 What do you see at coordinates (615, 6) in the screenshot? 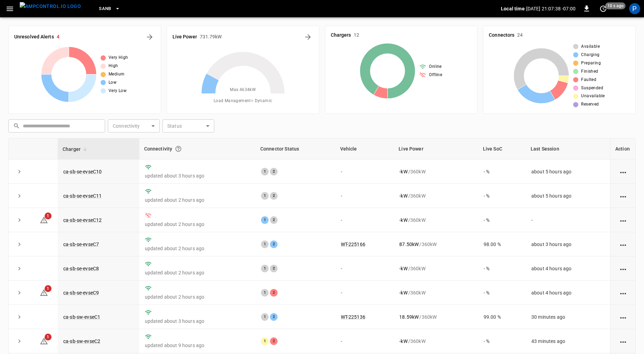
I see `span: 10 s ago` at bounding box center [615, 6].